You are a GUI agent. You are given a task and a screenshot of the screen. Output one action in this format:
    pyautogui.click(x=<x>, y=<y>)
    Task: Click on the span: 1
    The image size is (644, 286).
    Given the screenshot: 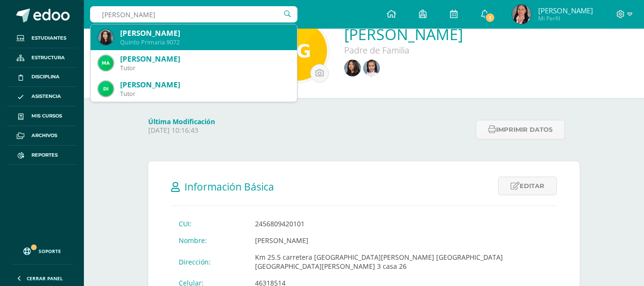 What is the action you would take?
    pyautogui.click(x=490, y=18)
    